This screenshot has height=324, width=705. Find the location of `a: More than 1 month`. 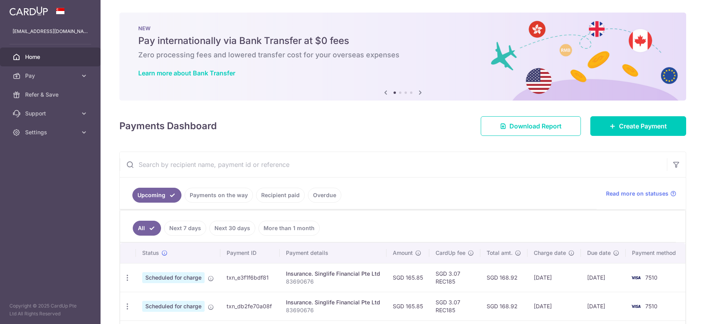

a: More than 1 month is located at coordinates (289, 228).